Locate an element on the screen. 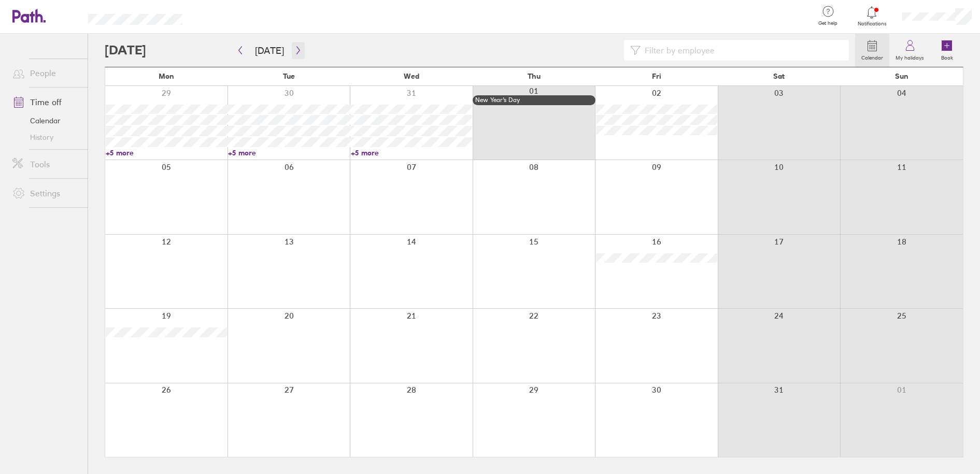 This screenshot has width=980, height=474. a: Notifications is located at coordinates (872, 16).